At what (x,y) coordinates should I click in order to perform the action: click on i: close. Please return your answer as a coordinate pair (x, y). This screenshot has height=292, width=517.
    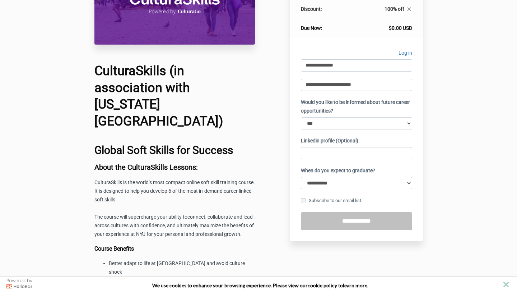
    Looking at the image, I should click on (409, 9).